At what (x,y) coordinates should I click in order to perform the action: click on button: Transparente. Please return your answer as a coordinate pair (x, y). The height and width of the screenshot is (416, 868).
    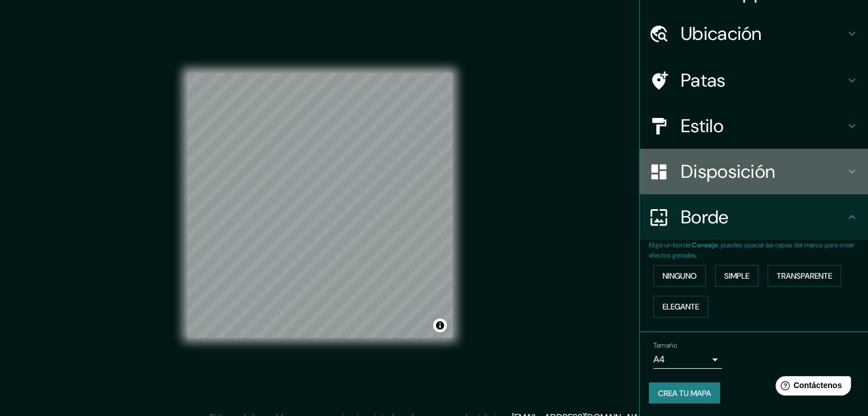
    Looking at the image, I should click on (804, 276).